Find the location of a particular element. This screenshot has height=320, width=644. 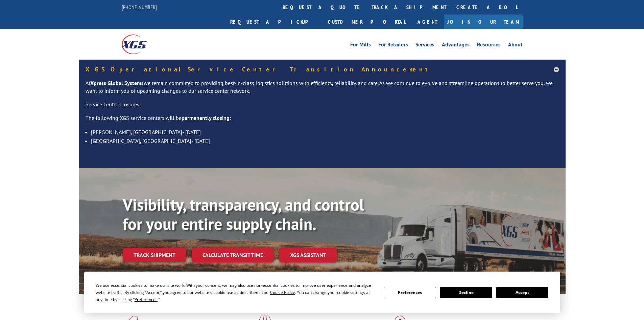

a: Join Our Team is located at coordinates (483, 22).